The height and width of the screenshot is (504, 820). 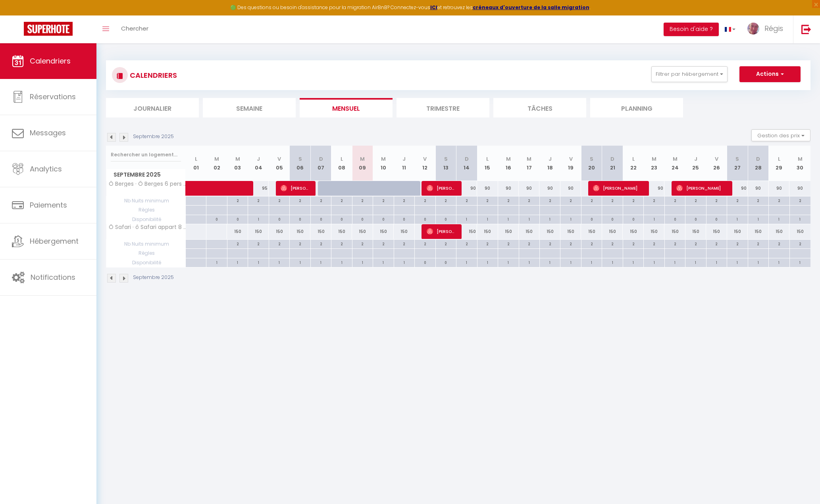 I want to click on span: Paiements, so click(x=48, y=205).